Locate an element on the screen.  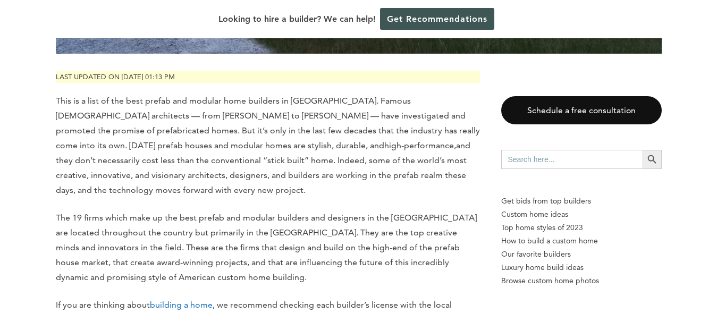
a: Top home styles of 2023 is located at coordinates (582, 228).